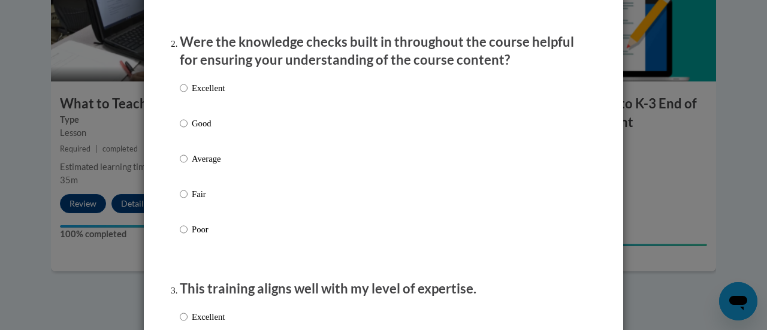 This screenshot has height=330, width=767. What do you see at coordinates (183, 123) in the screenshot?
I see `input: Good` at bounding box center [183, 123].